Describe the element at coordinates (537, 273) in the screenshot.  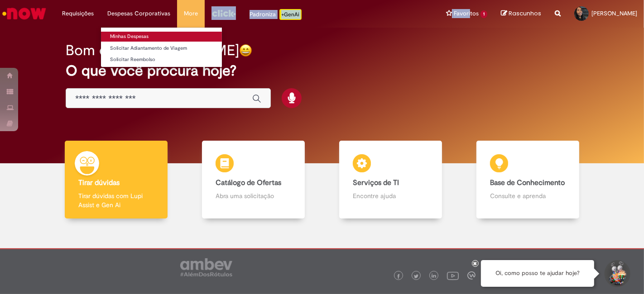
I see `div: Oi, como posso te ajudar hoje?` at that location.